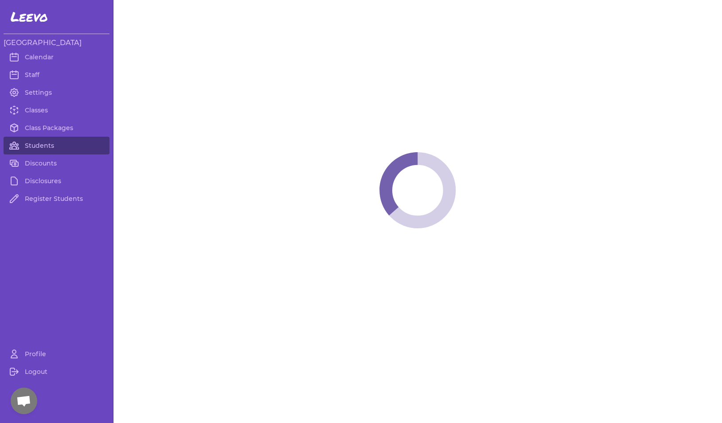  Describe the element at coordinates (29, 17) in the screenshot. I see `span: Leevo` at that location.